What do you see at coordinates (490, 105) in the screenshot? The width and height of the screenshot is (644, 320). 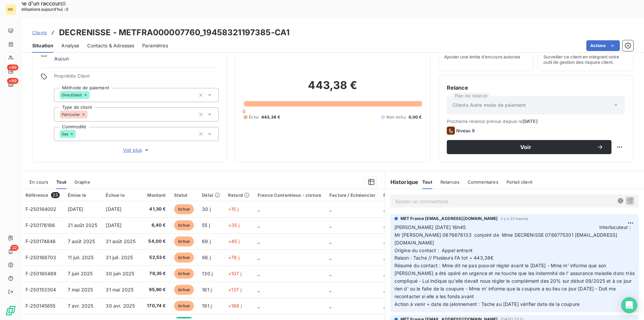 I see `span: Clients Autre mode de paiement` at bounding box center [490, 105].